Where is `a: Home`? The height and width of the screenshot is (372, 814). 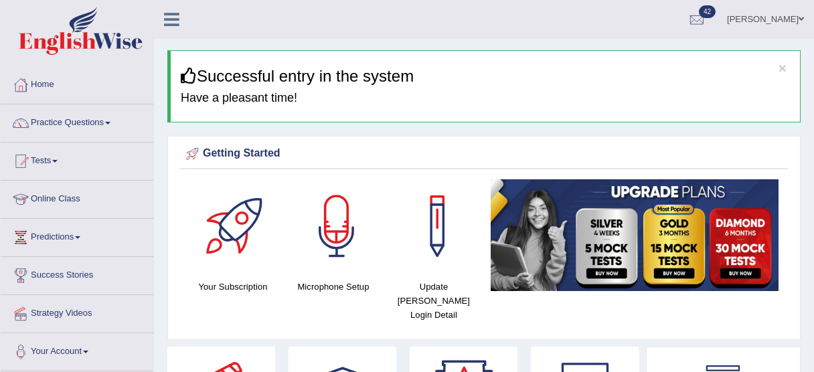
a: Home is located at coordinates (77, 83).